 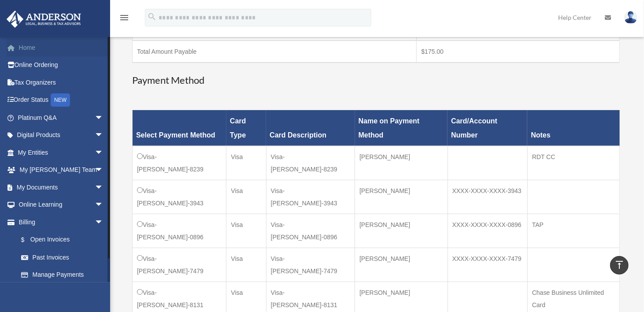 What do you see at coordinates (44, 19) in the screenshot?
I see `img: Anderson Advisors Platinum Portal` at bounding box center [44, 19].